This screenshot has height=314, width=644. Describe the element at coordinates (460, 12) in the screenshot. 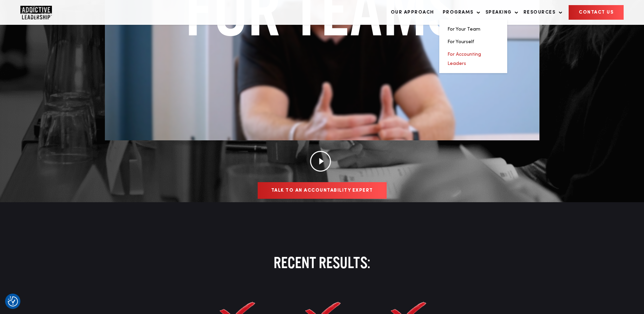

I see `a: Programs` at that location.